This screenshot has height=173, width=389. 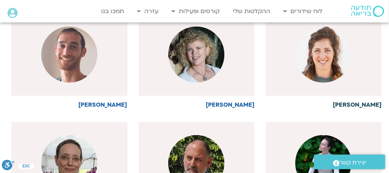 What do you see at coordinates (303, 11) in the screenshot?
I see `a: לוח שידורים` at bounding box center [303, 11].